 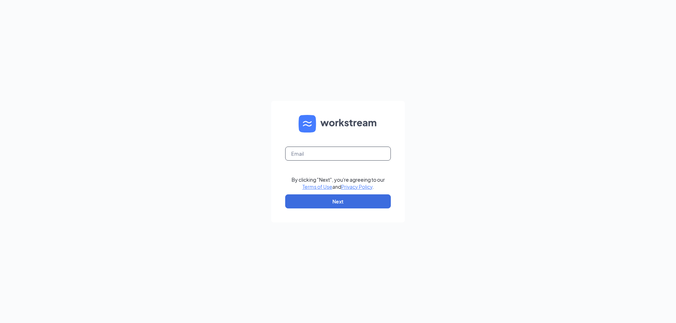 I want to click on input: Email, so click(x=338, y=154).